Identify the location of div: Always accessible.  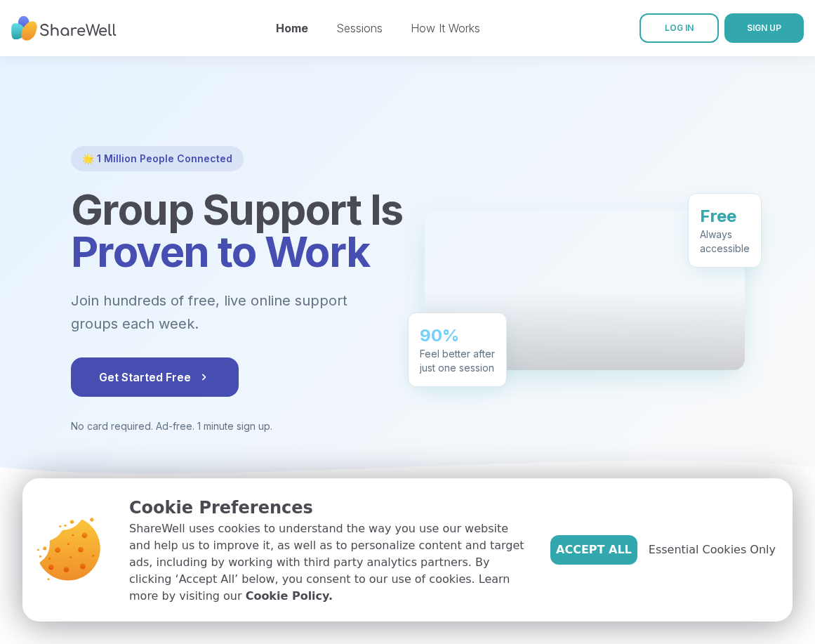
(725, 241).